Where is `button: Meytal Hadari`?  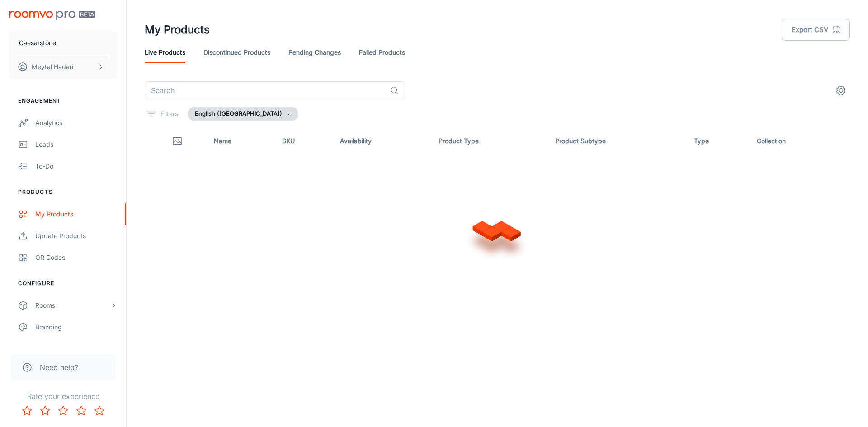 button: Meytal Hadari is located at coordinates (63, 67).